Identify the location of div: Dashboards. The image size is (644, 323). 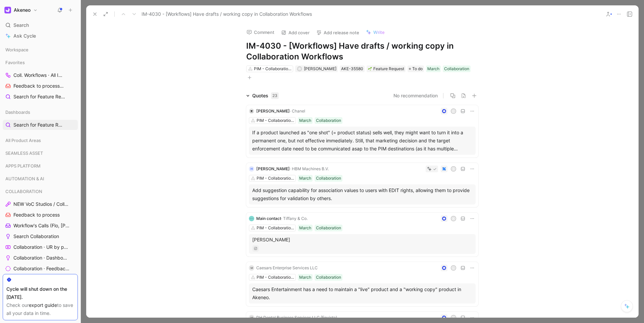
(40, 112).